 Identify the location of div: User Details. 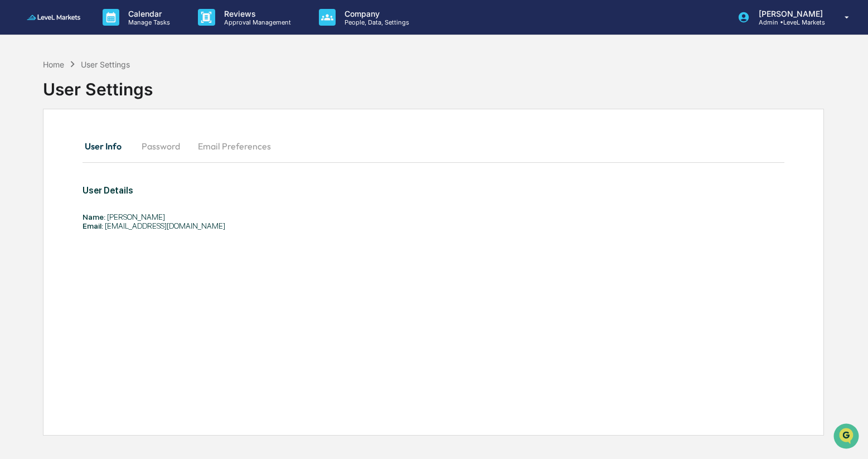
(363, 190).